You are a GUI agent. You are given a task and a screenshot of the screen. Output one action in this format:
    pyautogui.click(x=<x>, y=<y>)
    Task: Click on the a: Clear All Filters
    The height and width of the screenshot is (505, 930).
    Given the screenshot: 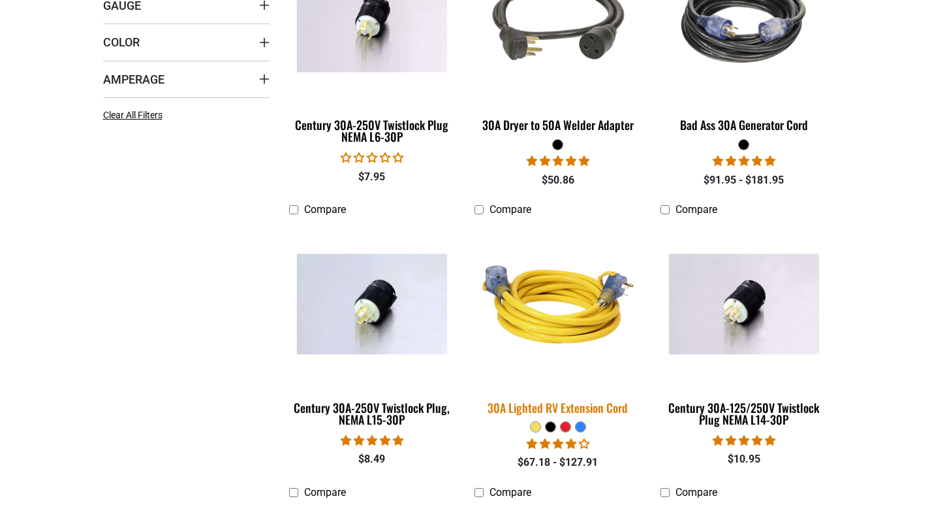 What is the action you would take?
    pyautogui.click(x=135, y=115)
    